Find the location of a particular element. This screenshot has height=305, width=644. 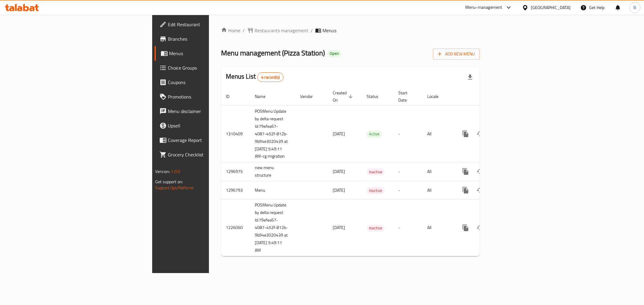

th: Actions is located at coordinates (487, 97).